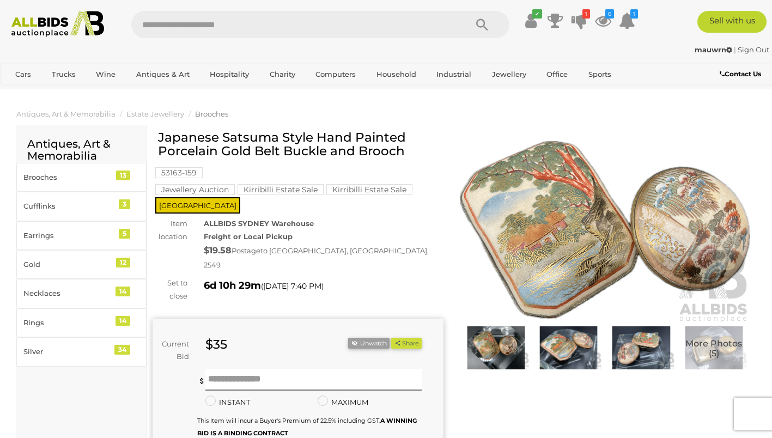  What do you see at coordinates (454, 74) in the screenshot?
I see `a: Industrial` at bounding box center [454, 74].